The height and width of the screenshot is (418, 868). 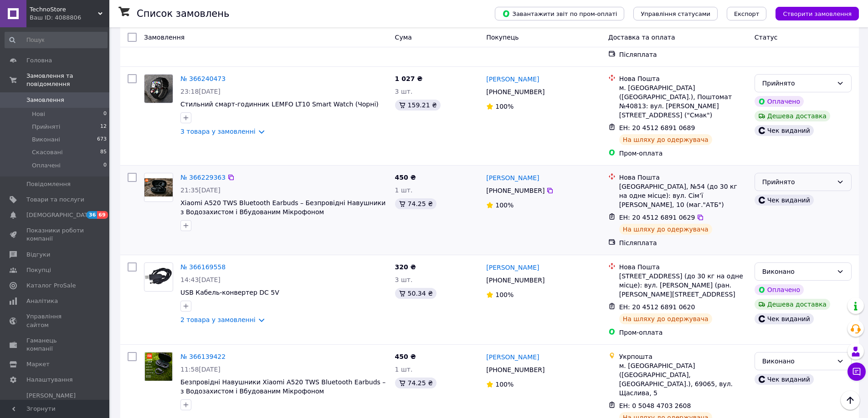 I want to click on a: Безпровідні Навушники Xiaomi A520 TWS Bluetooth Earbuds – з Водозахистом і Вбудованим Мікрофоном, so click(x=283, y=387).